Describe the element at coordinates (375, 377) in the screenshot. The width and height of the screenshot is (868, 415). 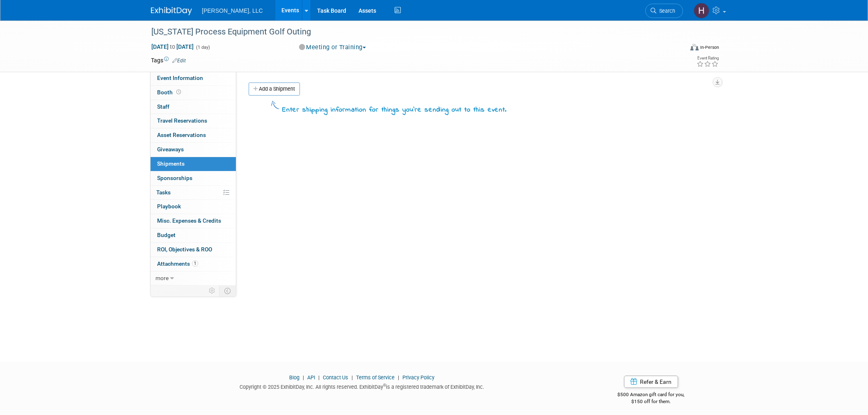
I see `a: Terms of Service` at that location.